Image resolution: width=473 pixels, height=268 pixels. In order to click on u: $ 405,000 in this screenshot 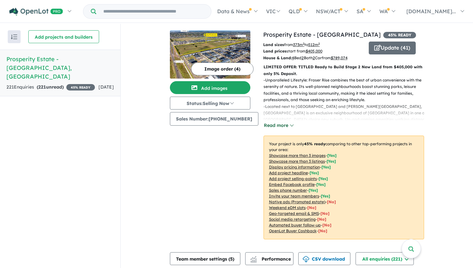, I will do `click(314, 51)`.